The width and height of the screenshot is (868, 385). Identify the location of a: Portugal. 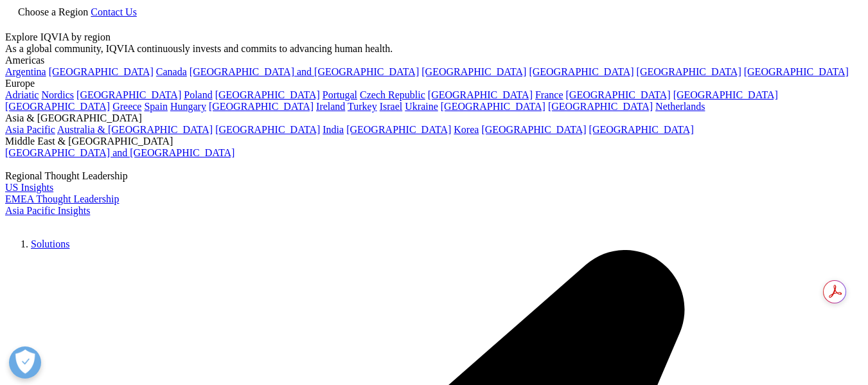
(340, 94).